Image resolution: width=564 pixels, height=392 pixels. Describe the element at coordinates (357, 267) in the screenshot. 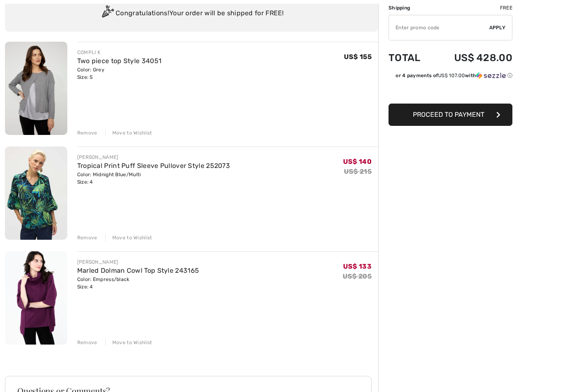

I see `span: US$ 133` at that location.